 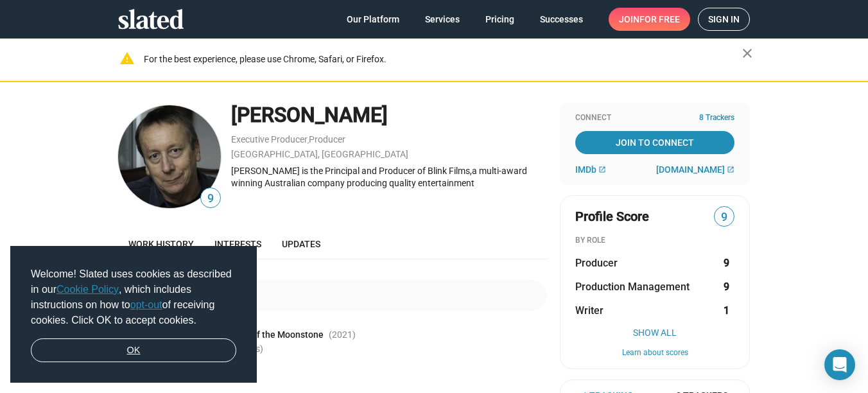 I want to click on span: Writer, so click(x=590, y=310).